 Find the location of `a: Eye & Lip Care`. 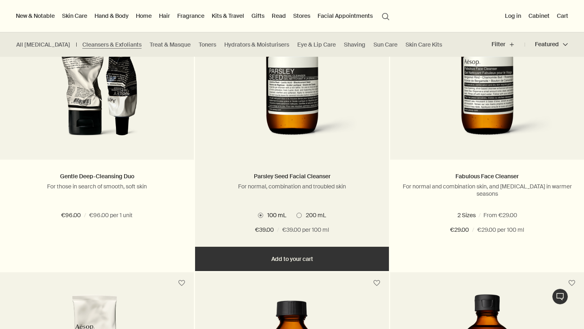

a: Eye & Lip Care is located at coordinates (316, 45).